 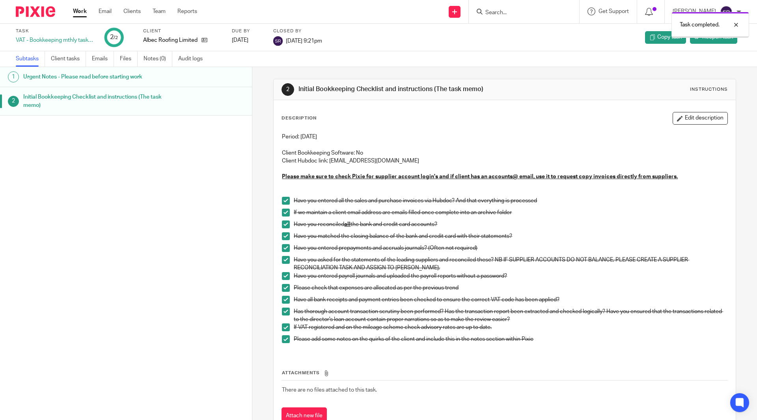 What do you see at coordinates (55, 31) in the screenshot?
I see `label: Task` at bounding box center [55, 31].